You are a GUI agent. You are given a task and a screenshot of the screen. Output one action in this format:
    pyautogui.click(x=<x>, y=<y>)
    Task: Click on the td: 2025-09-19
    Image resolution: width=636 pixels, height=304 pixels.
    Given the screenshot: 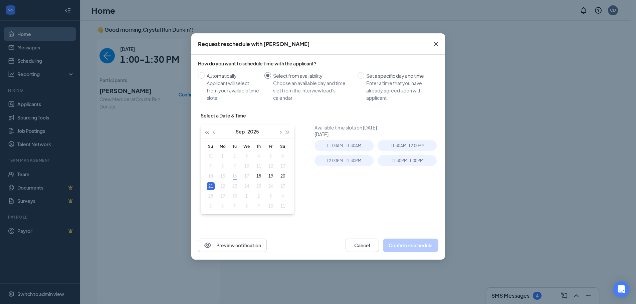 What is the action you would take?
    pyautogui.click(x=271, y=176)
    